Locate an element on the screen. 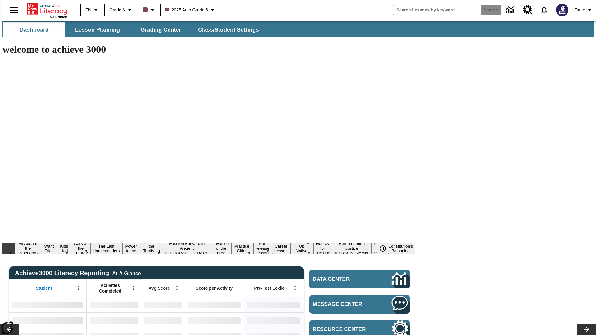  span: Grade 6 is located at coordinates (117, 10).